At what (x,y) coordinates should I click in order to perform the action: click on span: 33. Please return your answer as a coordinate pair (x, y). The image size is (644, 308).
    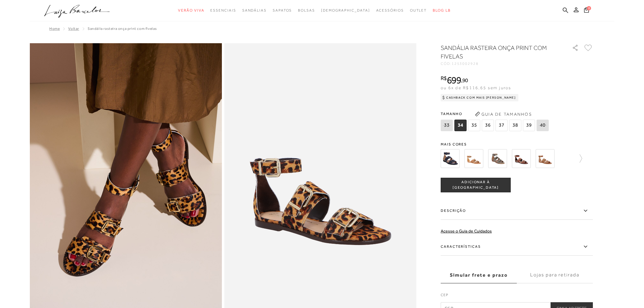
    Looking at the image, I should click on (447, 125).